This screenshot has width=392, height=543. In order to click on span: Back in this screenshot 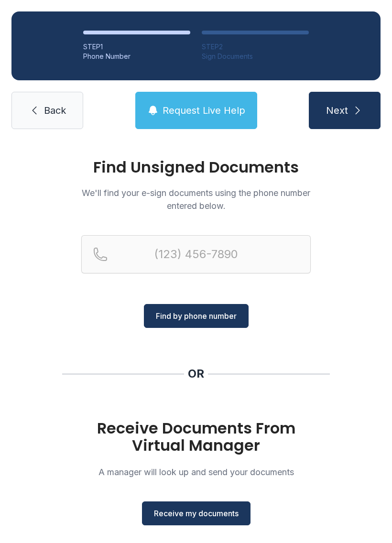, I will do `click(55, 111)`.